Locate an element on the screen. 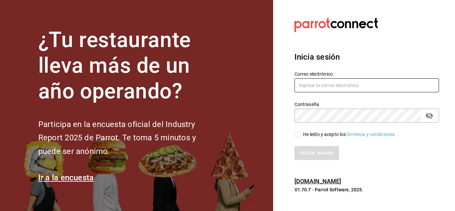 The image size is (455, 211). a: Ir a la encuesta is located at coordinates (66, 178).